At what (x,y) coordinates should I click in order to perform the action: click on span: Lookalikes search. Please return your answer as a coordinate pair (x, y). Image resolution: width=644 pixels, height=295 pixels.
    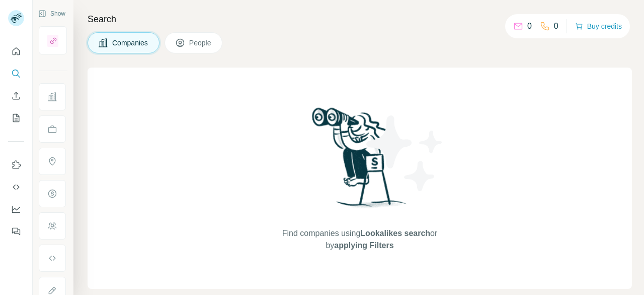
    Looking at the image, I should click on (395, 232).